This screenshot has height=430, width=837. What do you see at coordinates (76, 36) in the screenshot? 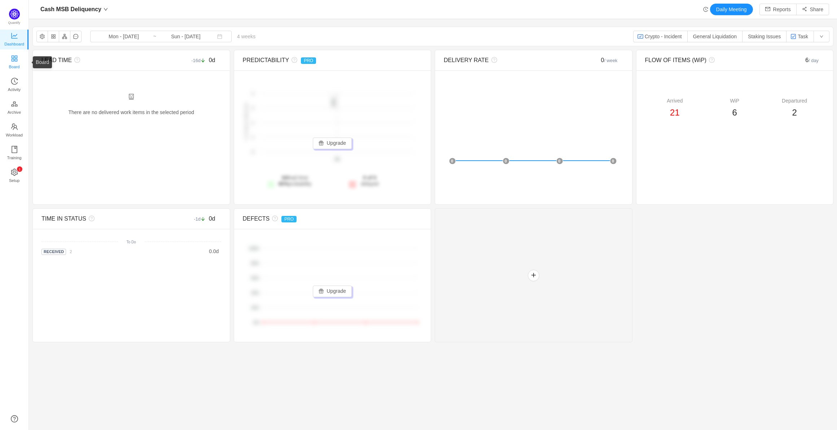
I see `button: icon: message` at bounding box center [76, 36].